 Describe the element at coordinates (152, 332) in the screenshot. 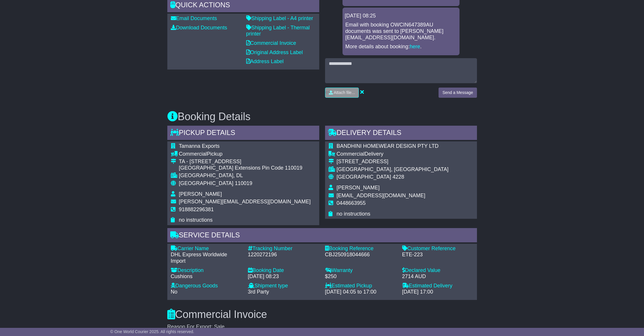

I see `span: © One World Courier 2025. All rights reserved.` at that location.